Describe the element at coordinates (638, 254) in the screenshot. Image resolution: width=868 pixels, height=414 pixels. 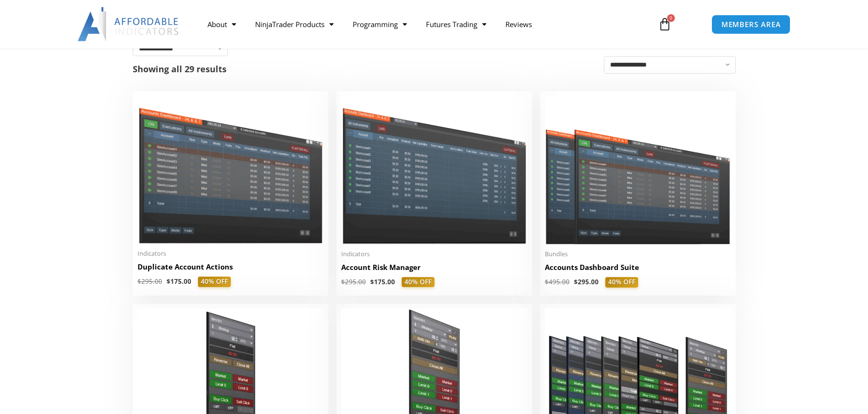
I see `span: Bundles` at that location.